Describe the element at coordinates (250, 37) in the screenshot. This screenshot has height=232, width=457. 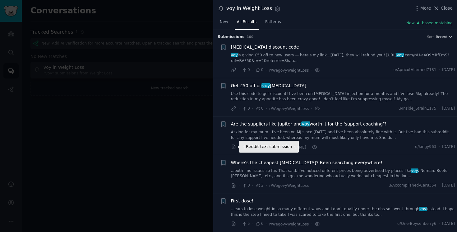
I see `span: 100` at that location.